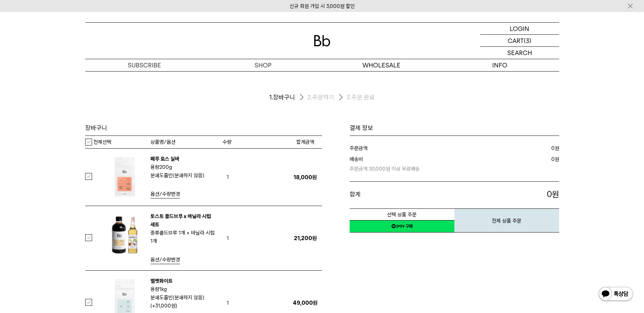 The width and height of the screenshot is (644, 313). Describe the element at coordinates (520, 28) in the screenshot. I see `a: LOGIN` at that location.